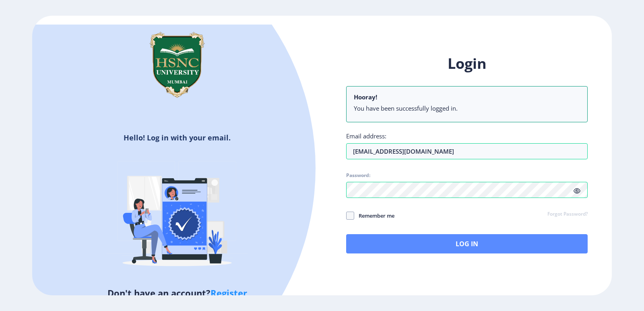 The image size is (644, 311). Describe the element at coordinates (358, 176) in the screenshot. I see `label: Password:` at that location.